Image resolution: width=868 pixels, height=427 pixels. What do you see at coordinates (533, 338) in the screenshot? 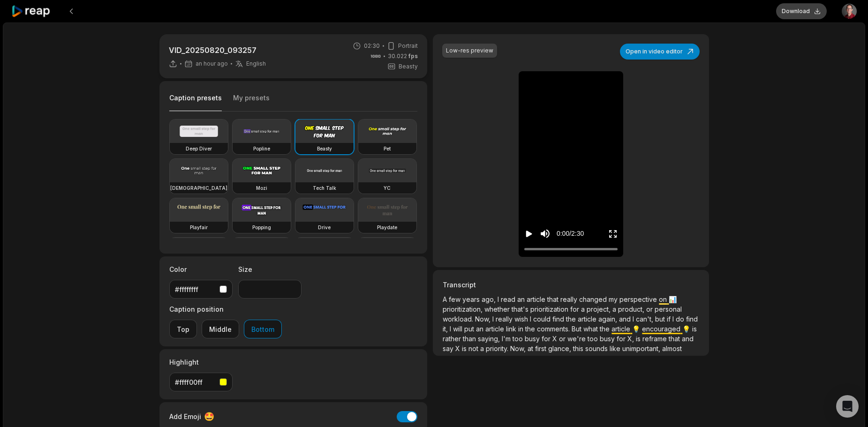
I see `span: busy` at bounding box center [533, 338].